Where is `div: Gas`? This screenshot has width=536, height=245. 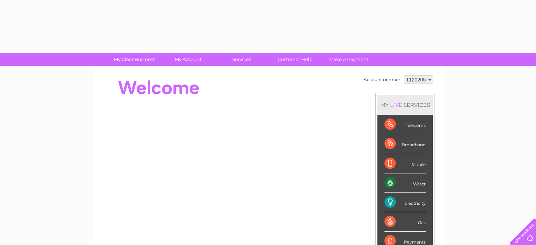 div: Gas is located at coordinates (405, 222).